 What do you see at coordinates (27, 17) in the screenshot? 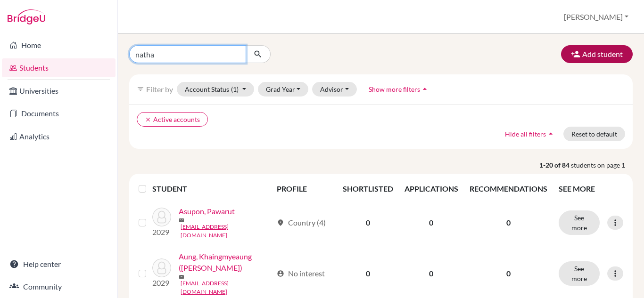
I see `img: Bridge-U` at bounding box center [27, 17].